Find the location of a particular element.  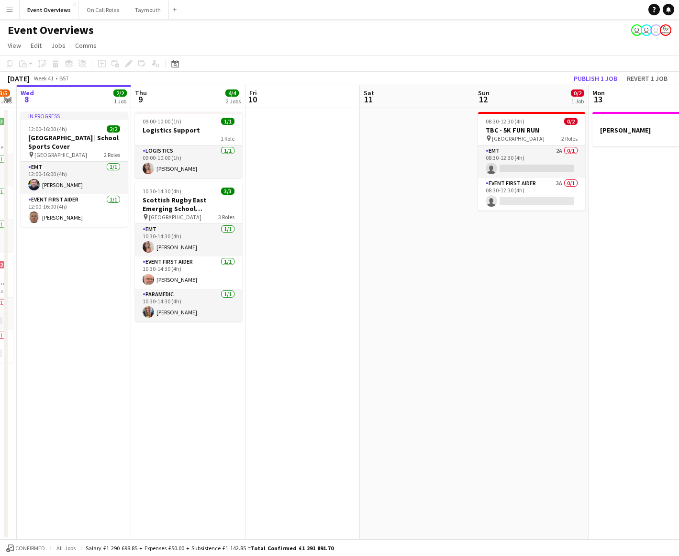

span: 3 Roles is located at coordinates (226, 217).